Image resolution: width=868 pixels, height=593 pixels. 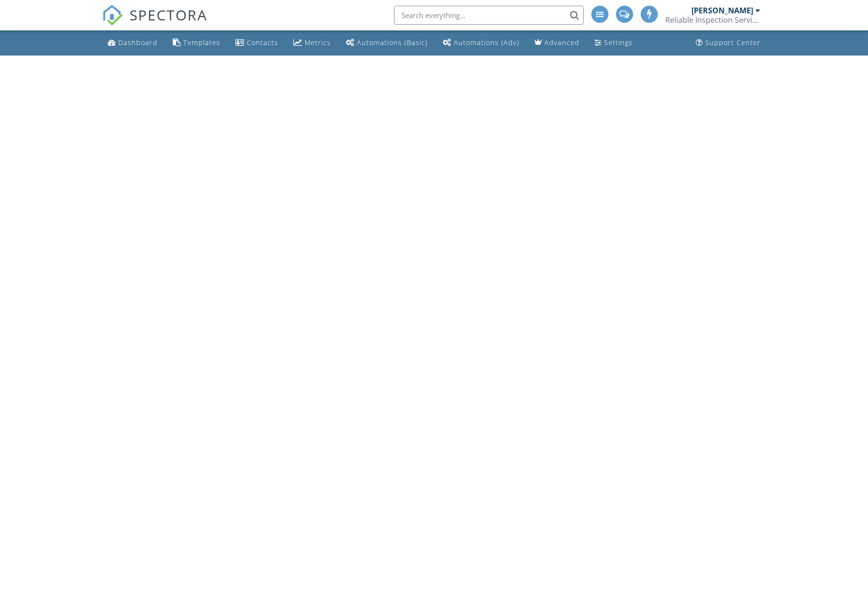 What do you see at coordinates (392, 42) in the screenshot?
I see `div: Automations (Basic)` at bounding box center [392, 42].